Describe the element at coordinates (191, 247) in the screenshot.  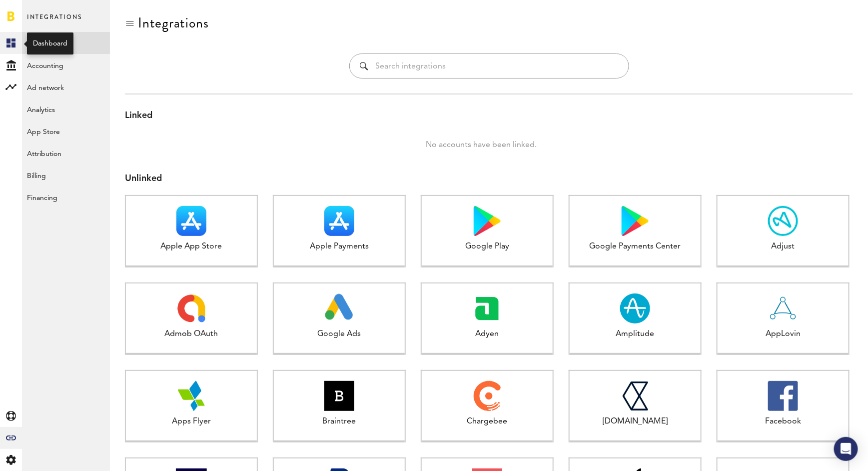
I see `div: Apple App Store` at that location.